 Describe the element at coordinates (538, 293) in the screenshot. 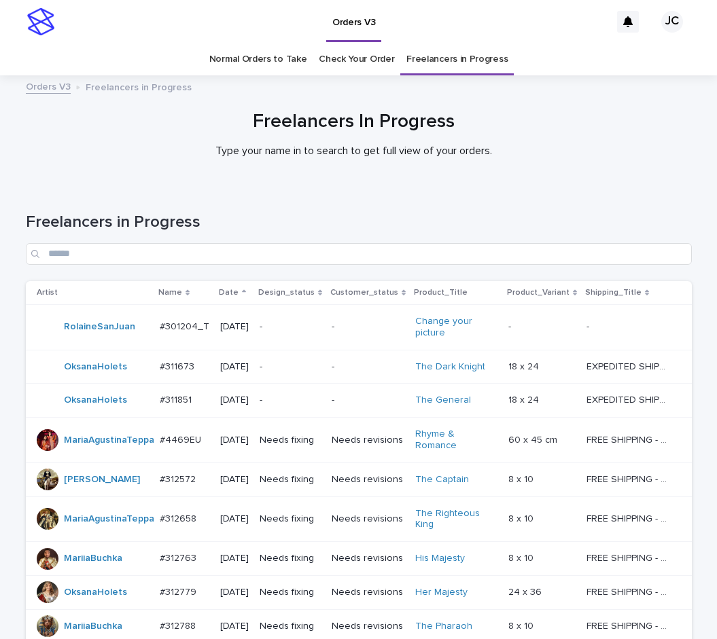

I see `p: Product_Variant` at that location.